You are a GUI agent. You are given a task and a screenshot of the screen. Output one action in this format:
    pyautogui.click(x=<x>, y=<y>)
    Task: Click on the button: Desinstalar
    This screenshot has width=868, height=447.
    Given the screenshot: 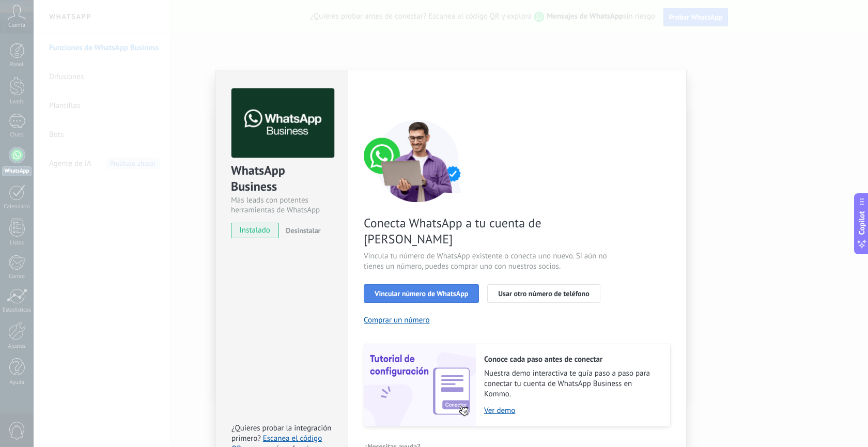 What is the action you would take?
    pyautogui.click(x=300, y=231)
    